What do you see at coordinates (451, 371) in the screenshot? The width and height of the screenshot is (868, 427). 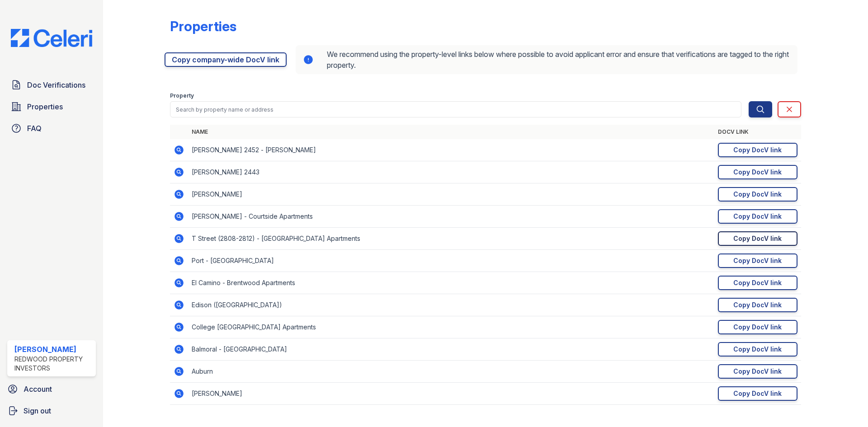 I see `td: Auburn` at bounding box center [451, 371].